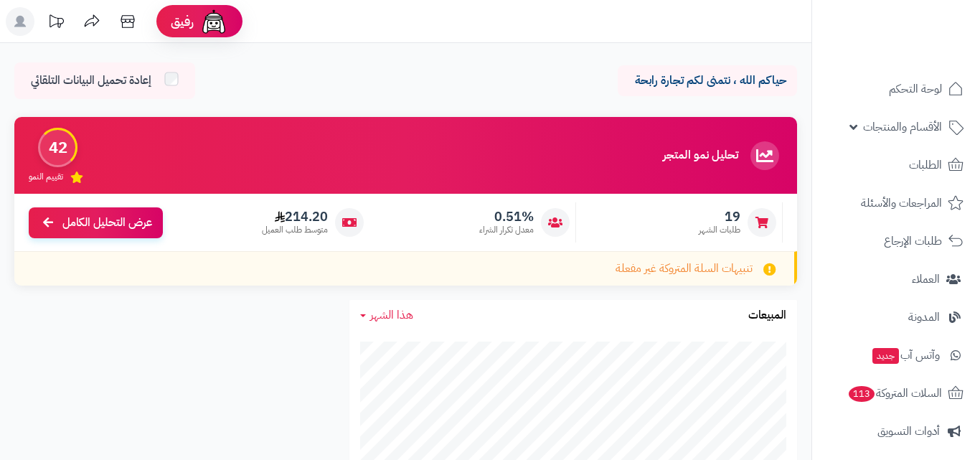  Describe the element at coordinates (214, 22) in the screenshot. I see `img: ai-face.png` at that location.